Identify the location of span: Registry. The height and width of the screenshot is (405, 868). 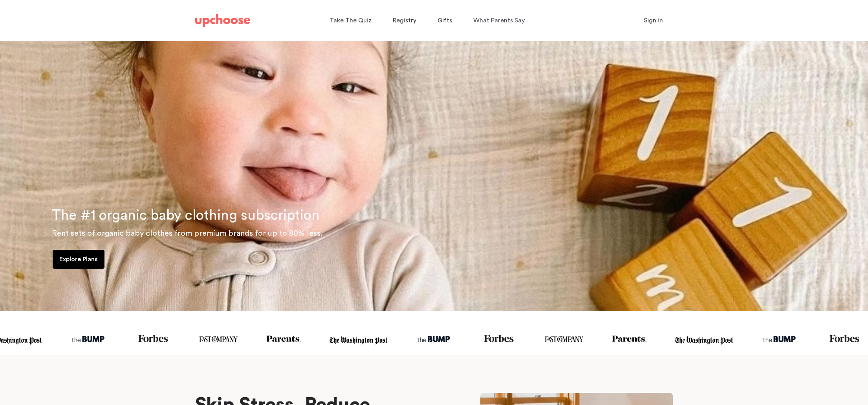
(404, 20).